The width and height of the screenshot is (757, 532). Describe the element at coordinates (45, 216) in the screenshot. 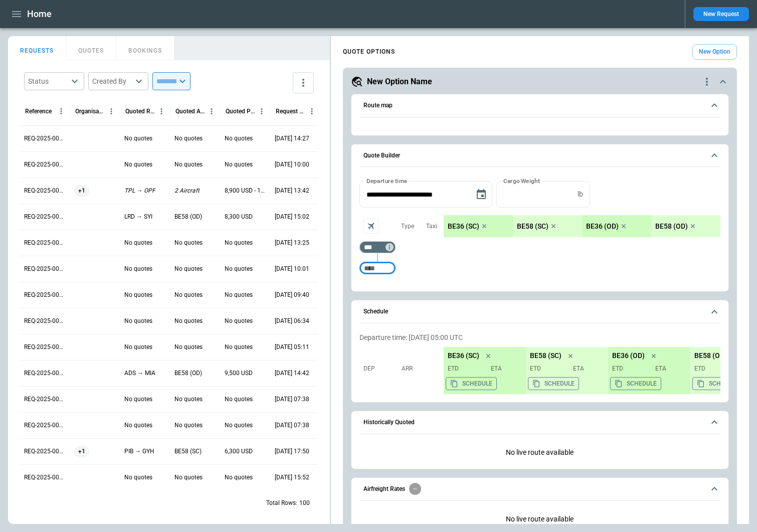

I see `p: REQ-2025-000267` at that location.